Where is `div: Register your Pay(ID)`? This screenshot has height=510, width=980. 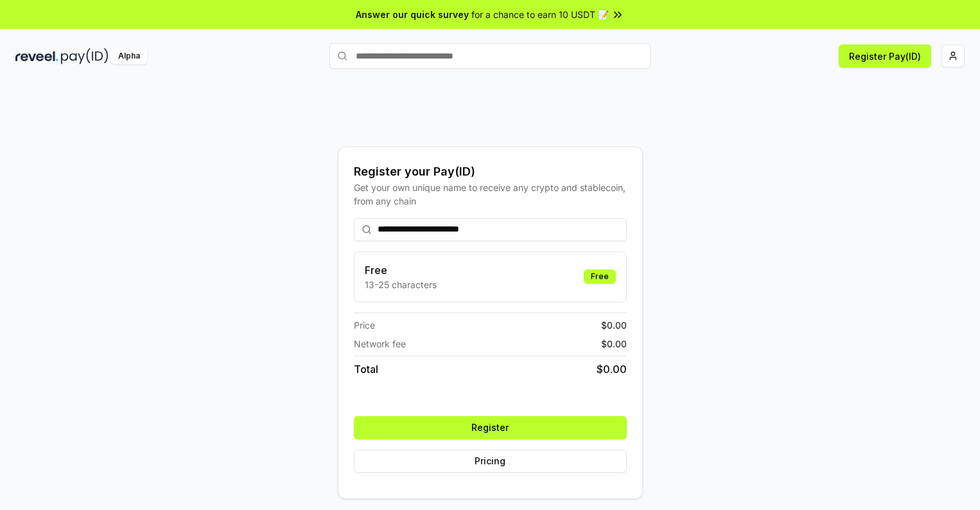
div: Register your Pay(ID) is located at coordinates (490, 172).